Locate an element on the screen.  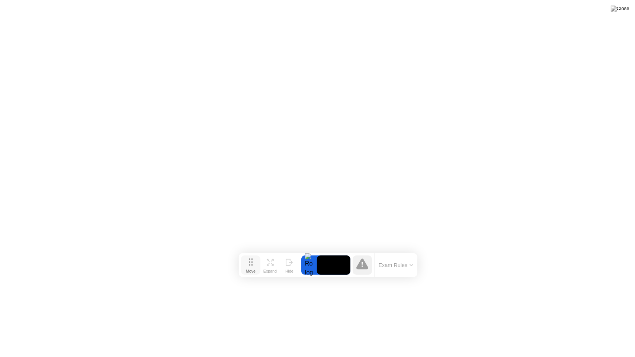
div: Expand is located at coordinates (270, 271).